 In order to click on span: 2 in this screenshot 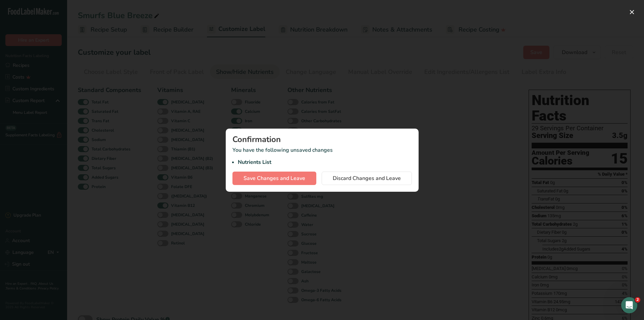, I will do `click(637, 300)`.